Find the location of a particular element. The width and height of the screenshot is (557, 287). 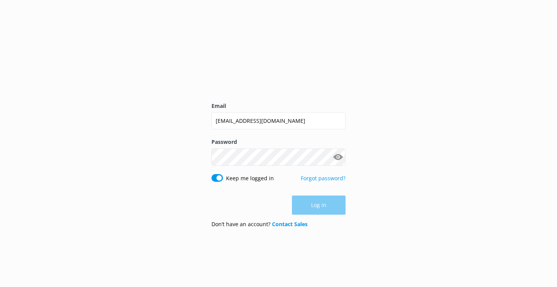

a: Forgot password? is located at coordinates (323, 178).